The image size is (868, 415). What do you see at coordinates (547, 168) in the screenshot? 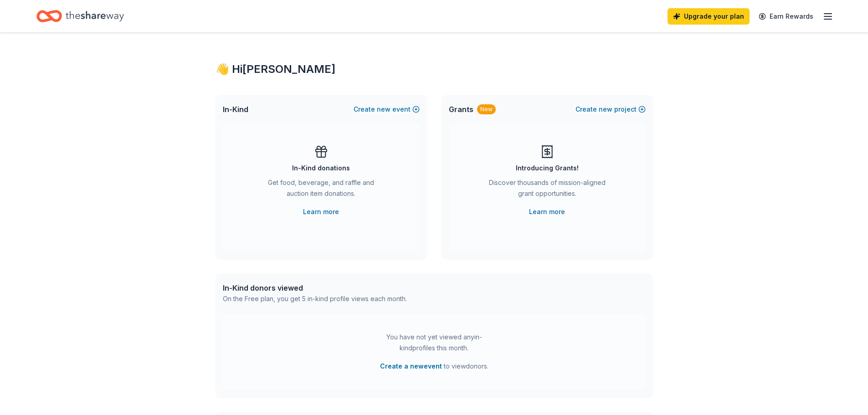
I see `div: Introducing Grants!` at bounding box center [547, 168].